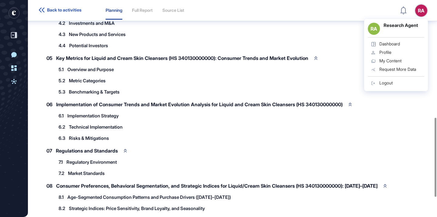  Describe the element at coordinates (62, 45) in the screenshot. I see `span: 4.4` at that location.